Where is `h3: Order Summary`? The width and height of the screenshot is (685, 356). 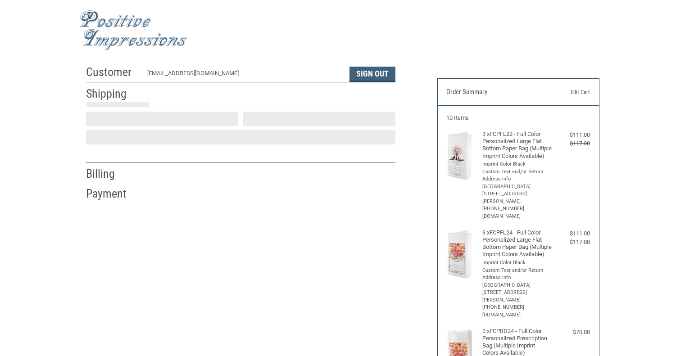
h3: Order Summary is located at coordinates (495, 92).